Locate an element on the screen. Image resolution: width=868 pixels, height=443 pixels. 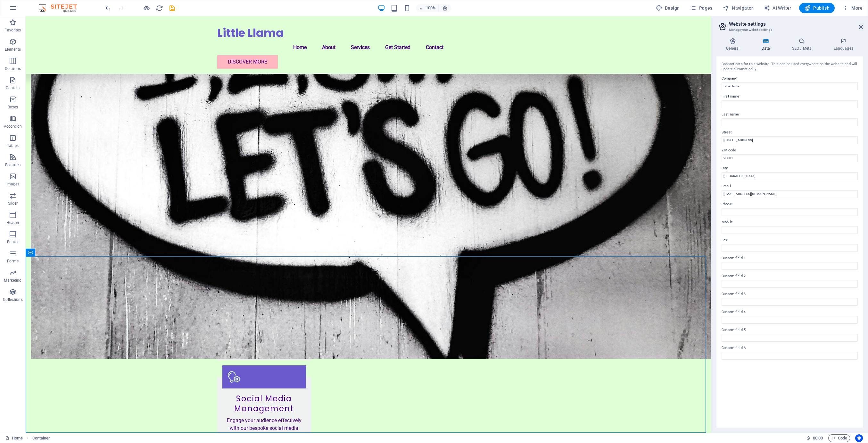
p: Collections is located at coordinates (13, 299).